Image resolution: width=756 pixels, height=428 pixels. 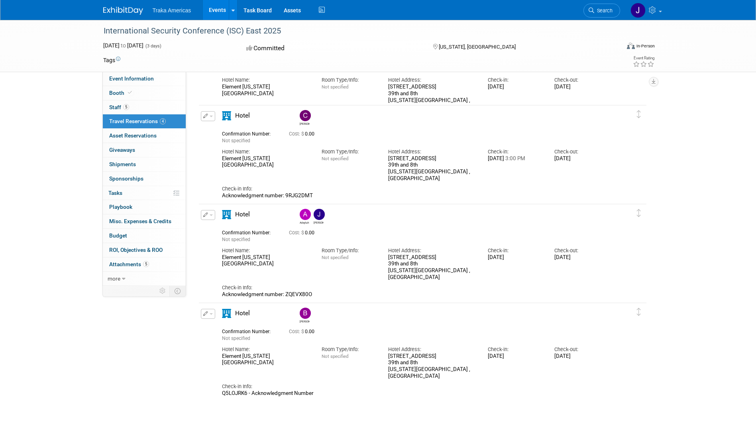 I want to click on a: ROI, Objectives & ROO, so click(x=144, y=250).